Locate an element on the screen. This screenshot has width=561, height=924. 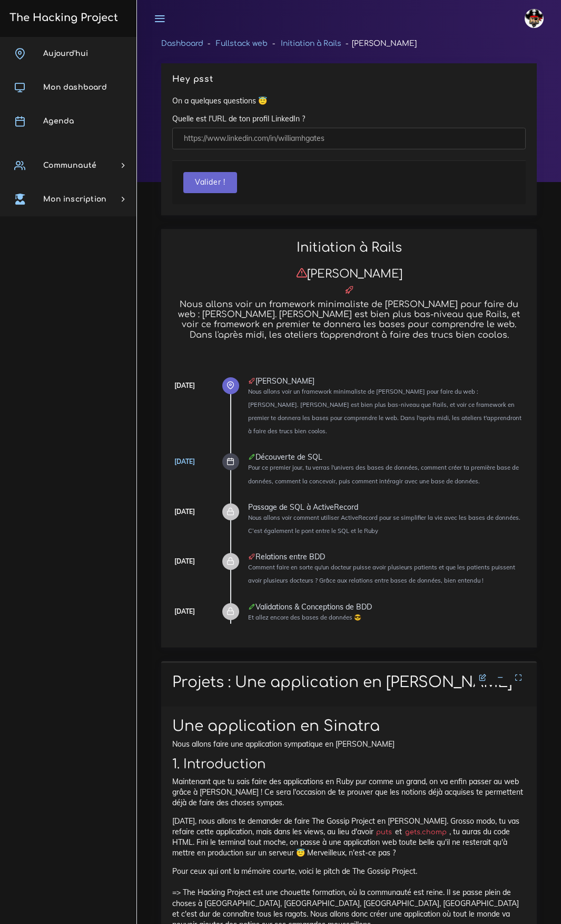
small: Et allez encore des bases de données 😎 is located at coordinates (304, 617).